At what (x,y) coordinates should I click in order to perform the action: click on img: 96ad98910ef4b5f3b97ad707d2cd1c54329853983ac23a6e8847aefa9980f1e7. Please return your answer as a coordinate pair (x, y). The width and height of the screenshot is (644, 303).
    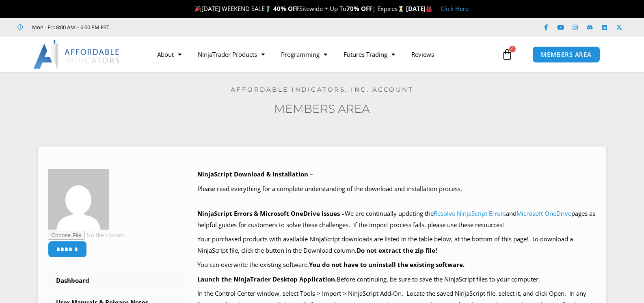
    Looking at the image, I should click on (78, 200).